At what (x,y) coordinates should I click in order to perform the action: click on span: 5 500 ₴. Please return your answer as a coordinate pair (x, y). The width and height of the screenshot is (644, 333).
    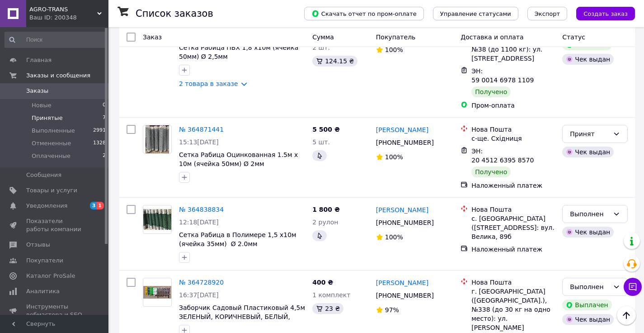
    Looking at the image, I should click on (326, 129).